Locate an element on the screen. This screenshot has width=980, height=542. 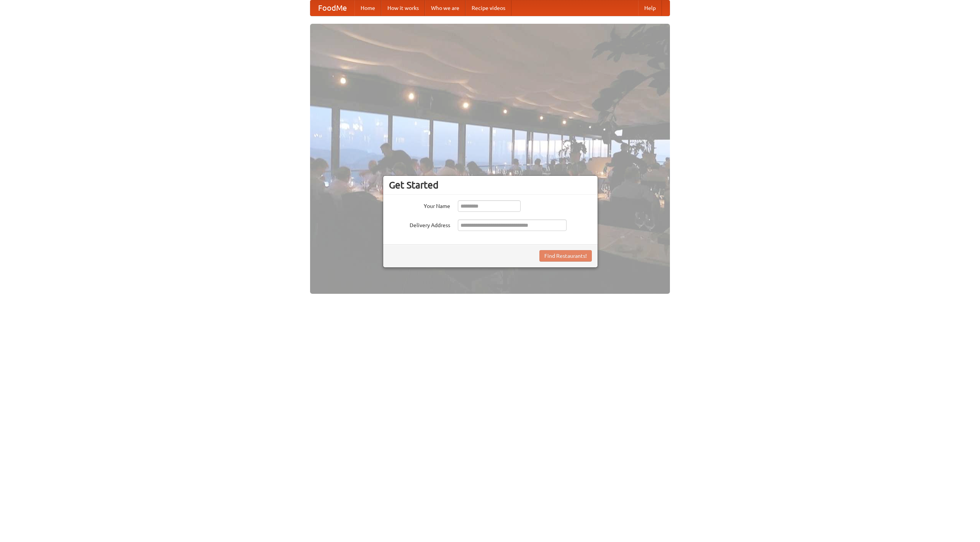
h3: Get Started is located at coordinates (490, 185).